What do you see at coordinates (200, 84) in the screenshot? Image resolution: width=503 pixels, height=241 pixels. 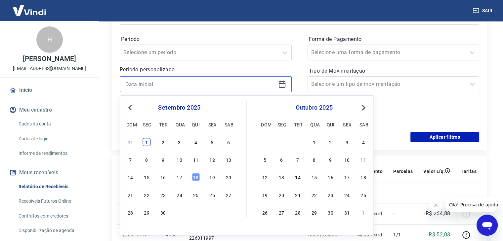 I see `input: Data inicial` at bounding box center [200, 84].